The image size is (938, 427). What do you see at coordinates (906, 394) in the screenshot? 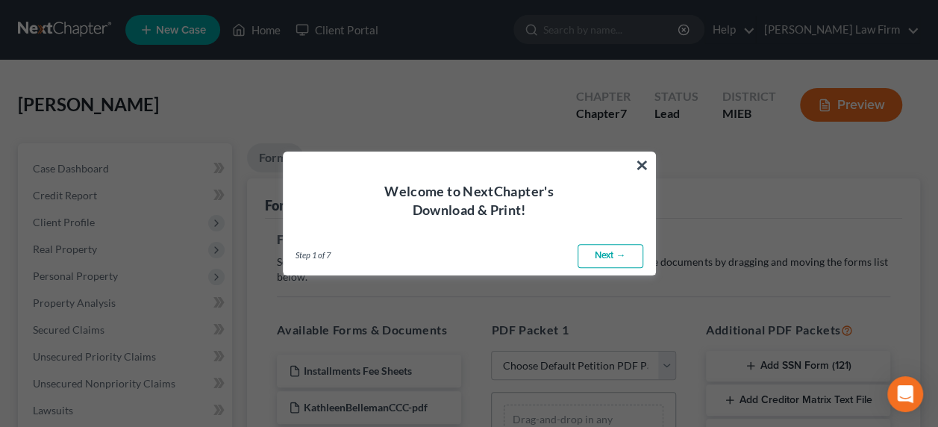
I see `div: Open Intercom Messenger` at bounding box center [906, 394].